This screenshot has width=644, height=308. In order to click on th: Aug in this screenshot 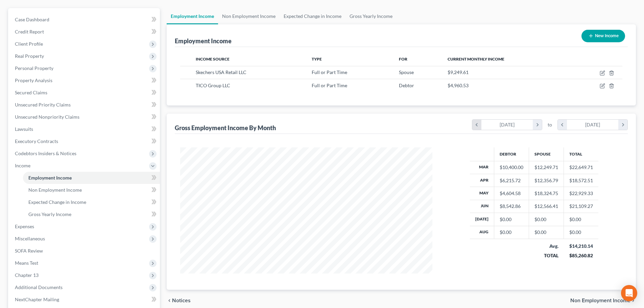, I will do `click(482, 232)`.